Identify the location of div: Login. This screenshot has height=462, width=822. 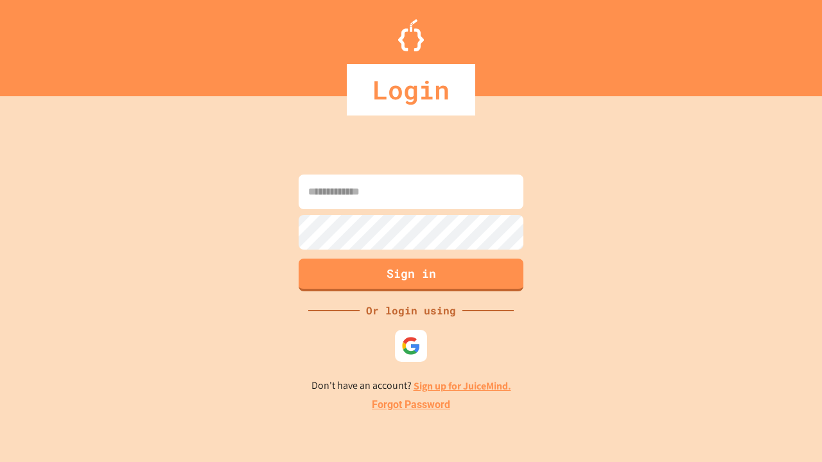
(411, 90).